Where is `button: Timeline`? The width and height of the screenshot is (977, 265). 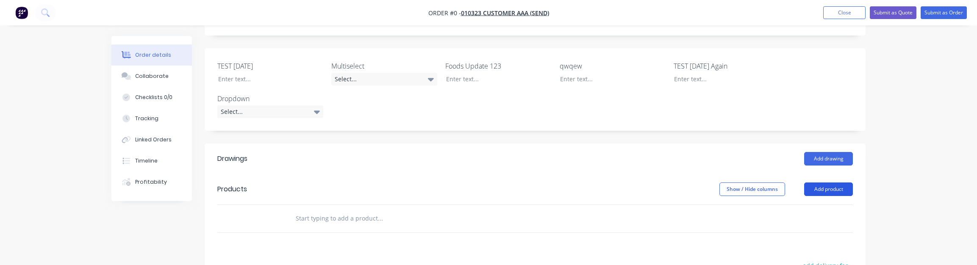 button: Timeline is located at coordinates (152, 161).